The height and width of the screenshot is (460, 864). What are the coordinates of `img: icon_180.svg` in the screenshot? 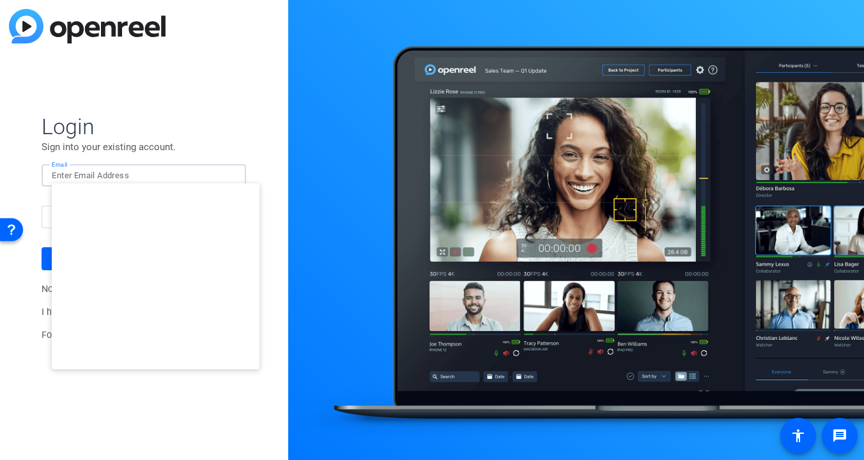 It's located at (225, 176).